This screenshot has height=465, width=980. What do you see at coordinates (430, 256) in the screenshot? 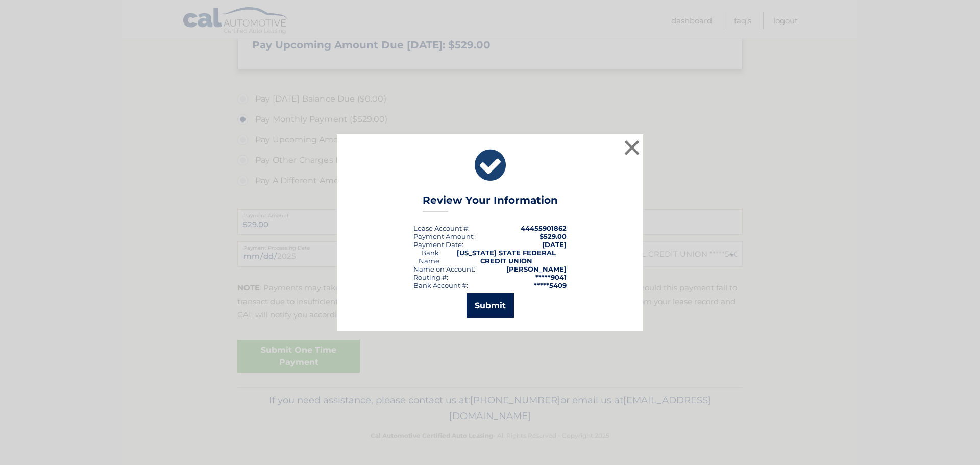
I see `div: Bank Name:` at bounding box center [430, 256].